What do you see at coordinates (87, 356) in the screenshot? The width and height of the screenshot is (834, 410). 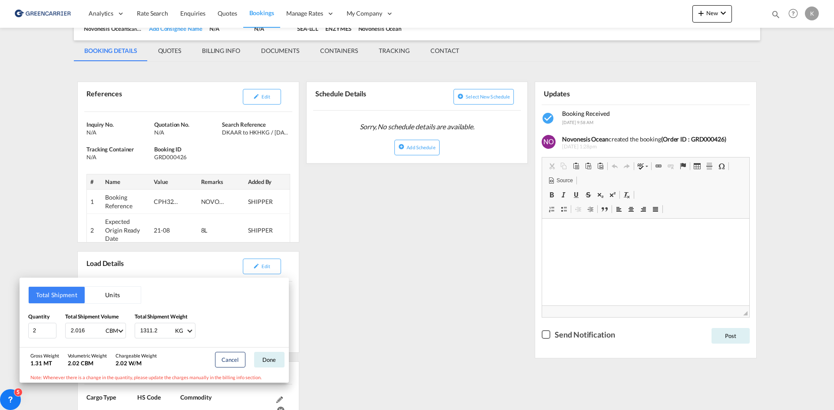 I see `div: Volumetric Weight` at bounding box center [87, 356].